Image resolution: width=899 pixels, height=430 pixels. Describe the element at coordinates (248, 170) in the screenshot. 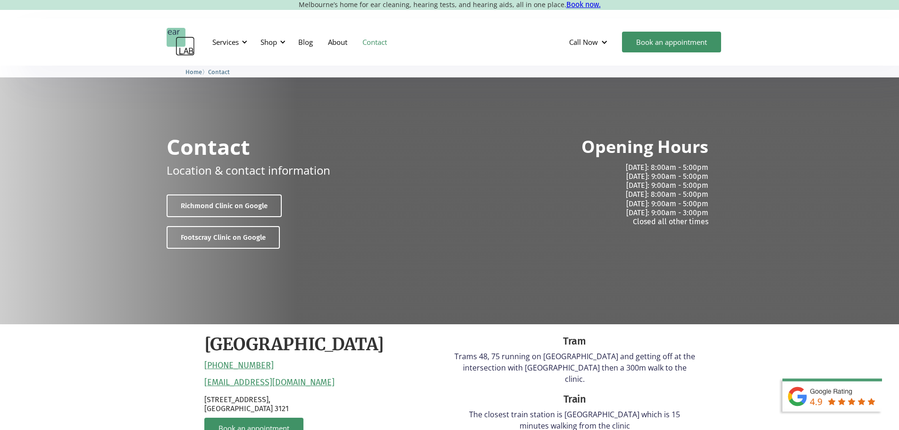

I see `p: Location & contact information` at that location.